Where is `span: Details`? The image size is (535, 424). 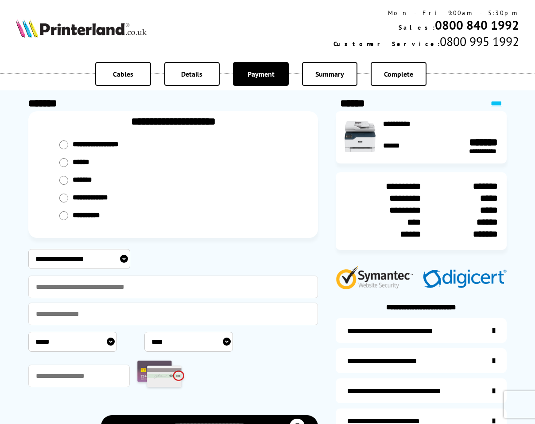
span: Details is located at coordinates (192, 74).